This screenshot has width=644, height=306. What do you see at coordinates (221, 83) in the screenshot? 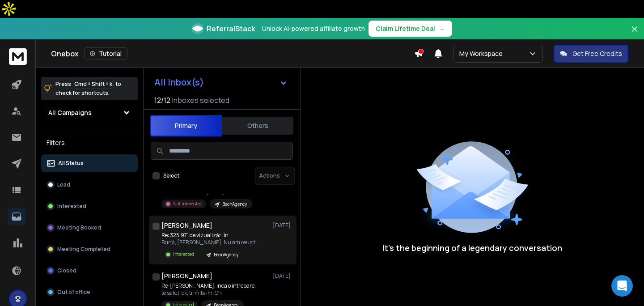
I see `button: All Inbox(s)` at bounding box center [221, 83].